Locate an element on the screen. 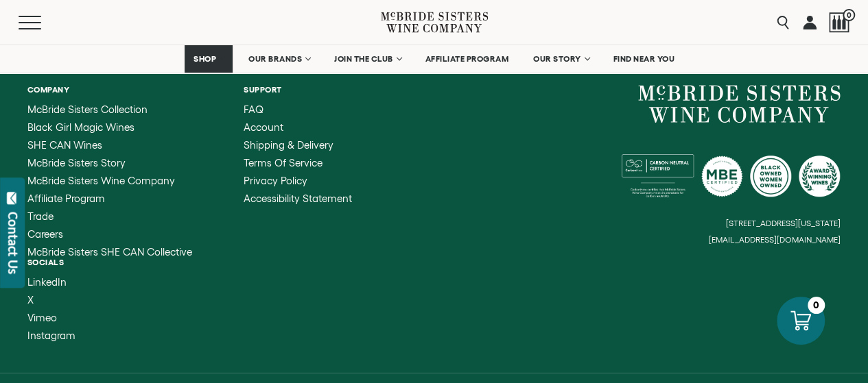  a: Careers is located at coordinates (109, 234).